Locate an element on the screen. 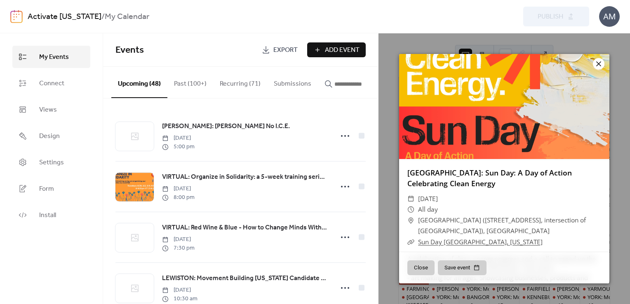 This screenshot has width=630, height=304. button: Recurring (71) is located at coordinates (240, 82).